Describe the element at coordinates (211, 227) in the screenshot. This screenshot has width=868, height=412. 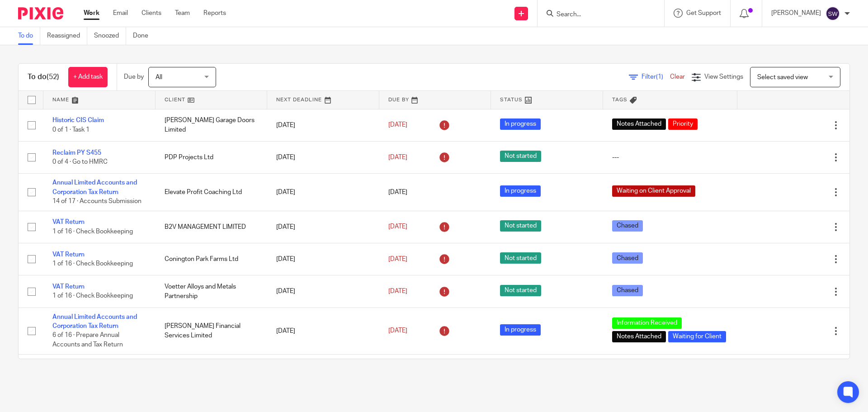
I see `td: B2V MANAGEMENT LIMITED` at that location.